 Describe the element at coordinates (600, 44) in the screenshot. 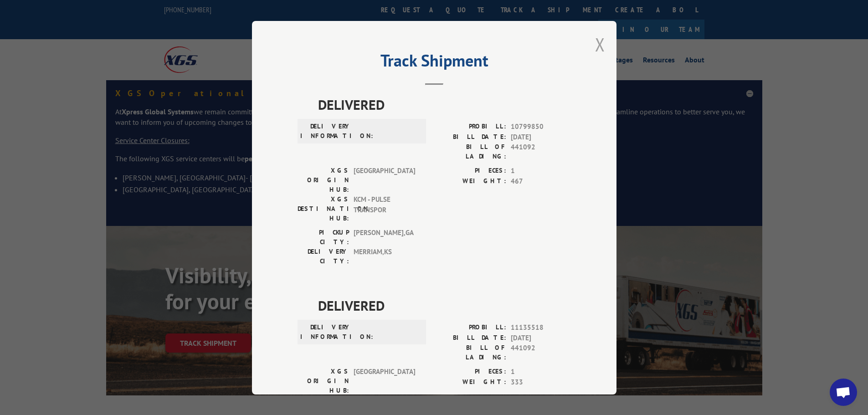

I see `button: Close modal` at that location.